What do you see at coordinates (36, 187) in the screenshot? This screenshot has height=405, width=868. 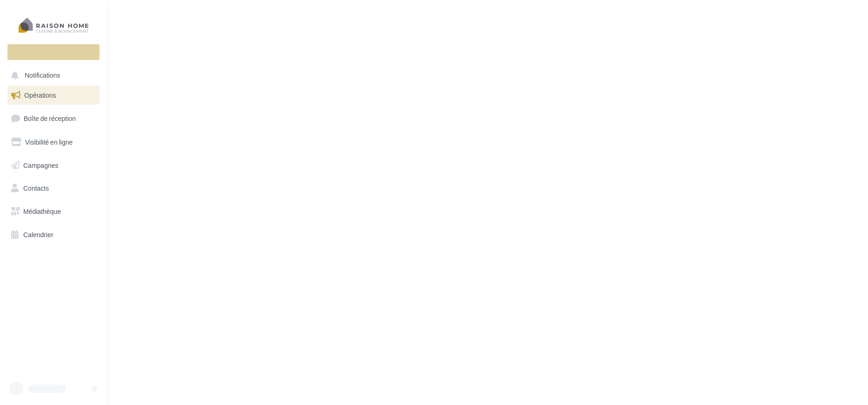 I see `span: Contacts` at bounding box center [36, 187].